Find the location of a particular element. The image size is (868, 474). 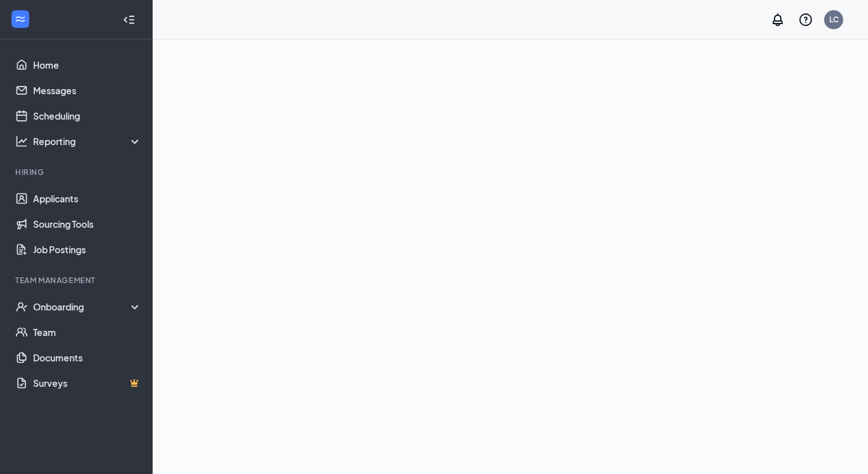

a: Scheduling is located at coordinates (87, 116).